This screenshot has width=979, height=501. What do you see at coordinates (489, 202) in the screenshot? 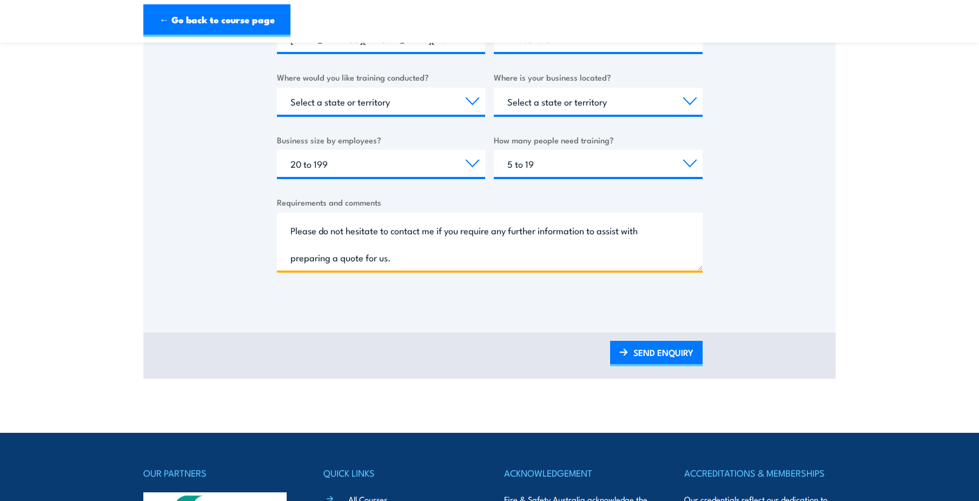
I see `label: Requirements and comments` at bounding box center [489, 202].